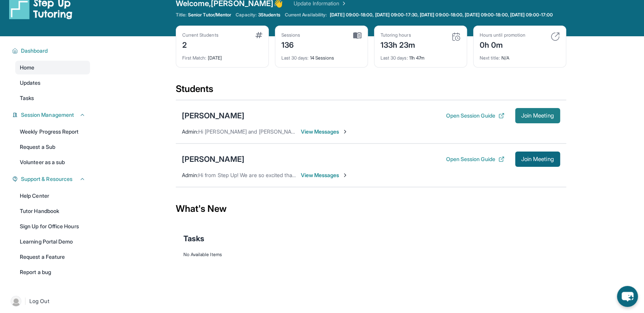 This screenshot has width=644, height=313. I want to click on div: 14 Sessions, so click(321, 56).